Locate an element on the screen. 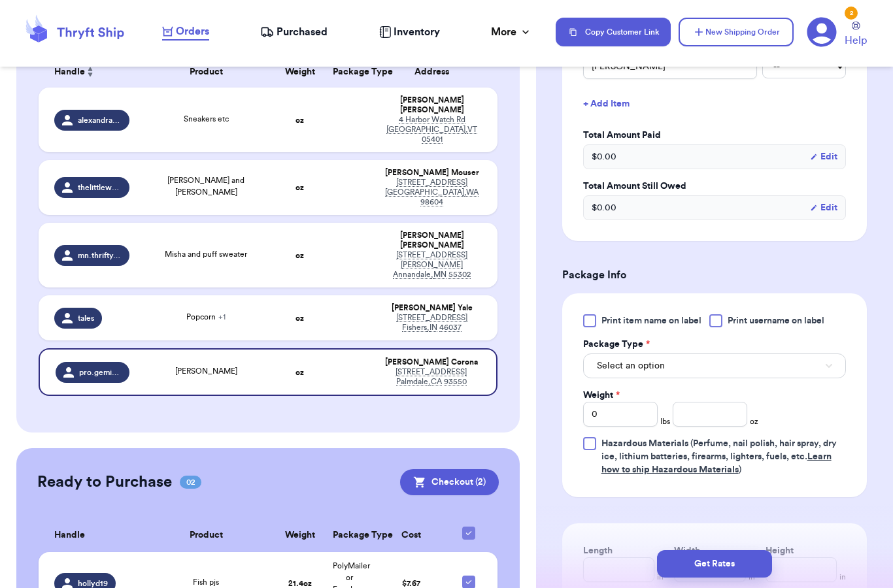 This screenshot has height=588, width=893. a: Orders is located at coordinates (186, 32).